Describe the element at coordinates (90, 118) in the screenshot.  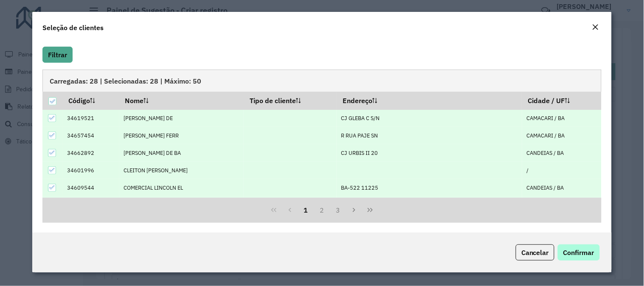
I see `td: 34619521` at that location.